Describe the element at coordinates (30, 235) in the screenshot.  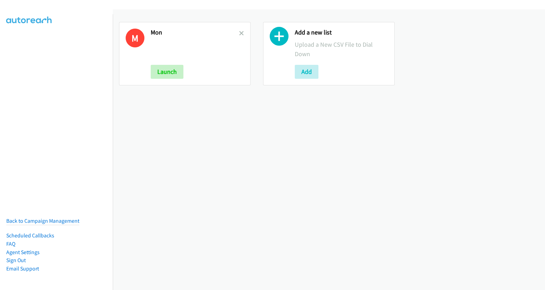
I see `a: Scheduled Callbacks` at that location.